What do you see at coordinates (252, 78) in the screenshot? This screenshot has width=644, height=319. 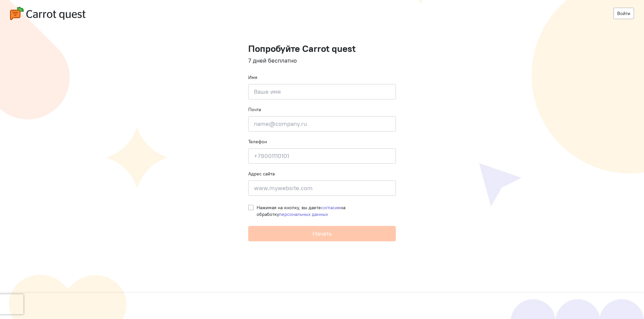 I see `label: Имя` at bounding box center [252, 78].